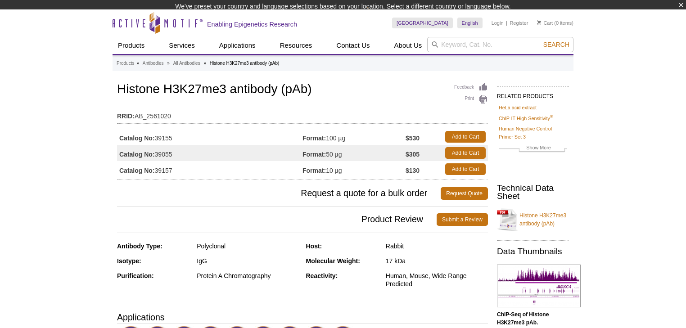  I want to click on img: Histone H3K27me3 antibody (pAb) tested by ChIP-Seq., so click(538, 286).